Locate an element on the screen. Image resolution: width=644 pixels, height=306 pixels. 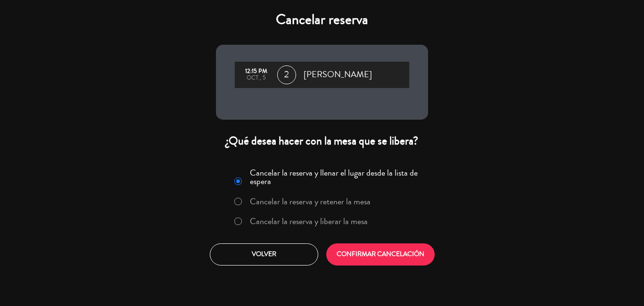
div: oct., 5 is located at coordinates (256, 78).